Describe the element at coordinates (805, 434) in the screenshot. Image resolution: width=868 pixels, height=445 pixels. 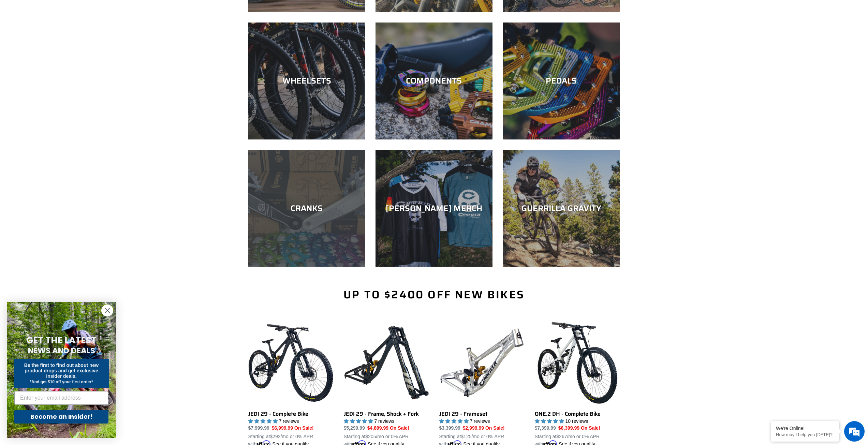
I see `p: How may I help you today?` at that location.